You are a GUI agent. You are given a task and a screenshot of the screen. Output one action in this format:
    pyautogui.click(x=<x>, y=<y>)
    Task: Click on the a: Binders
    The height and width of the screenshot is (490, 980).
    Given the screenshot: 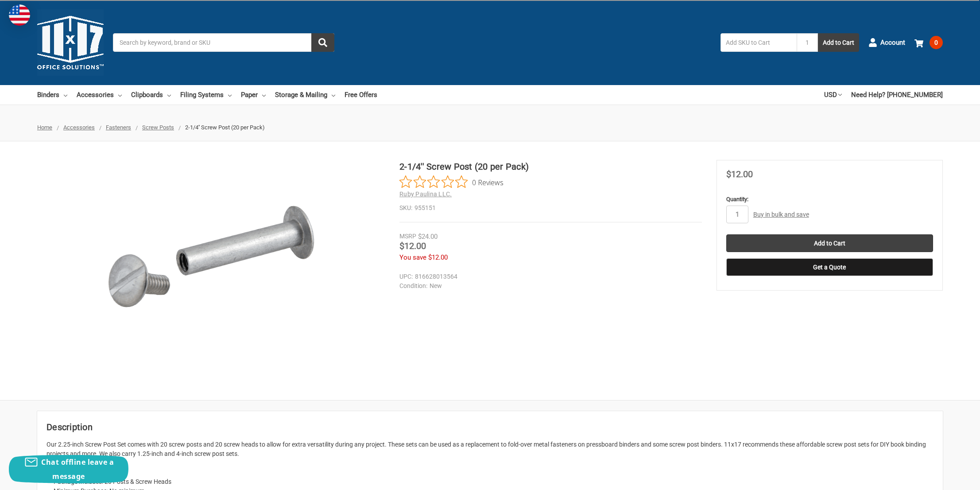 What is the action you would take?
    pyautogui.click(x=52, y=95)
    